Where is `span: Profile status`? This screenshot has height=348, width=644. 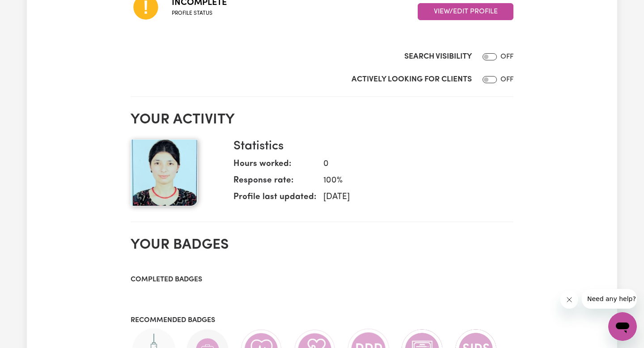
span: Profile status is located at coordinates (199, 14).